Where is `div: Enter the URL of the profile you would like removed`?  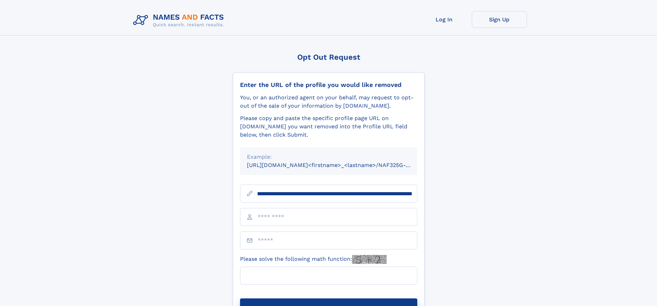 div: Enter the URL of the profile you would like removed is located at coordinates (328, 85).